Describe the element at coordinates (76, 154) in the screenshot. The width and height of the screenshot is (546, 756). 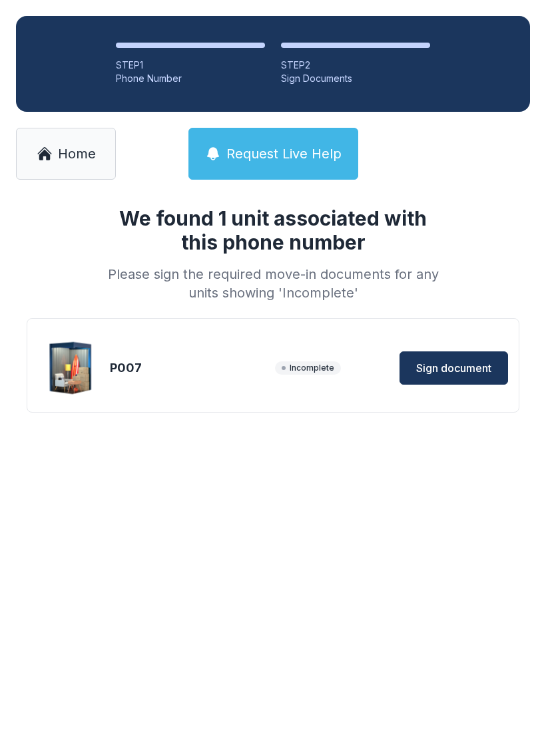
I see `span: Home` at that location.